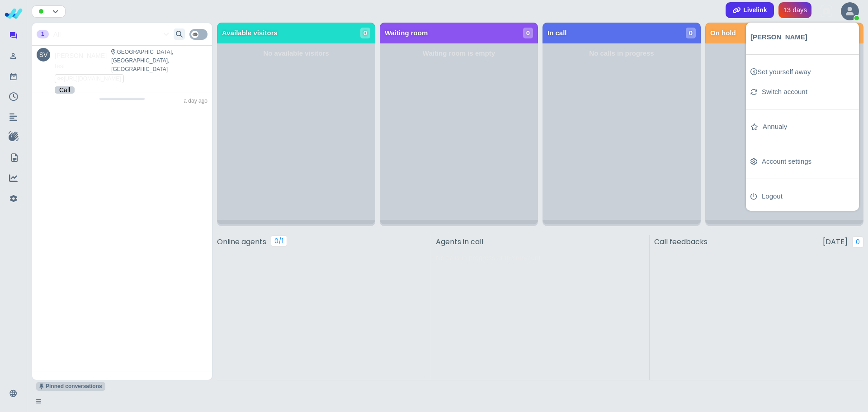 This screenshot has height=412, width=868. What do you see at coordinates (250, 33) in the screenshot?
I see `span: Available visitors` at bounding box center [250, 33].